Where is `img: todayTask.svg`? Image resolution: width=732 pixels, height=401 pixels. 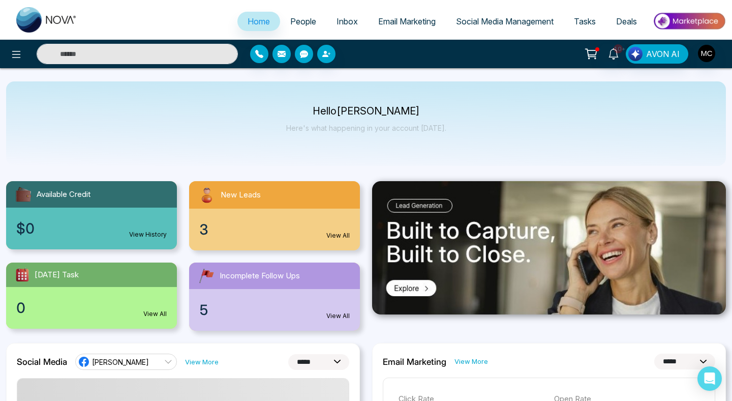 img: todayTask.svg is located at coordinates (22, 274).